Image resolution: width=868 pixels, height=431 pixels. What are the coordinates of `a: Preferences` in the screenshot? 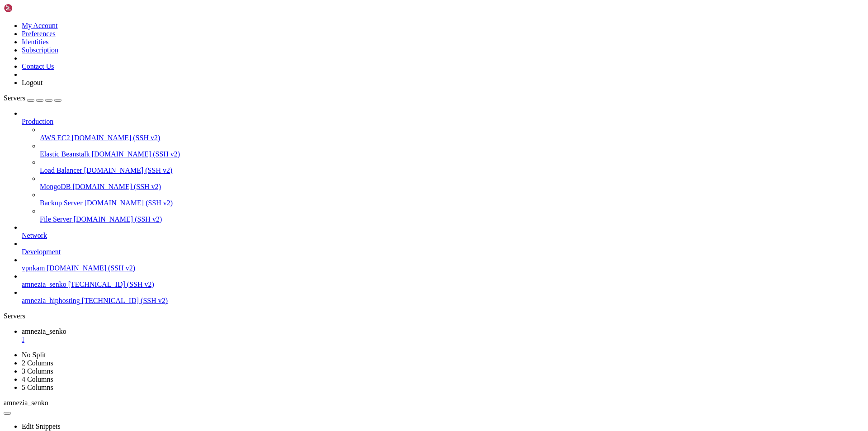 It's located at (39, 34).